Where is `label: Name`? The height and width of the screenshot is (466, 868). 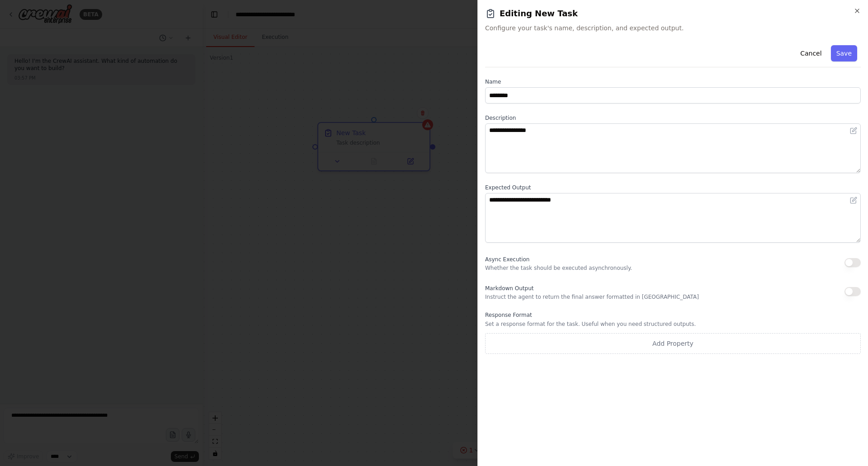 label: Name is located at coordinates (673, 82).